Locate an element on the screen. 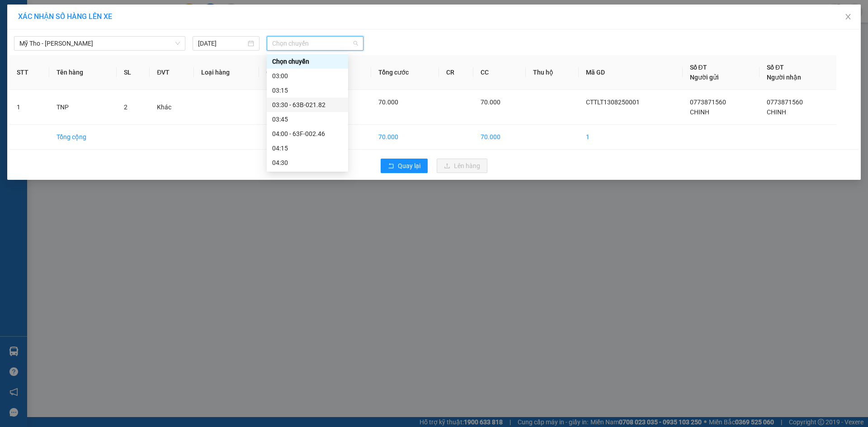 The image size is (868, 427). span: 2 is located at coordinates (125, 107).